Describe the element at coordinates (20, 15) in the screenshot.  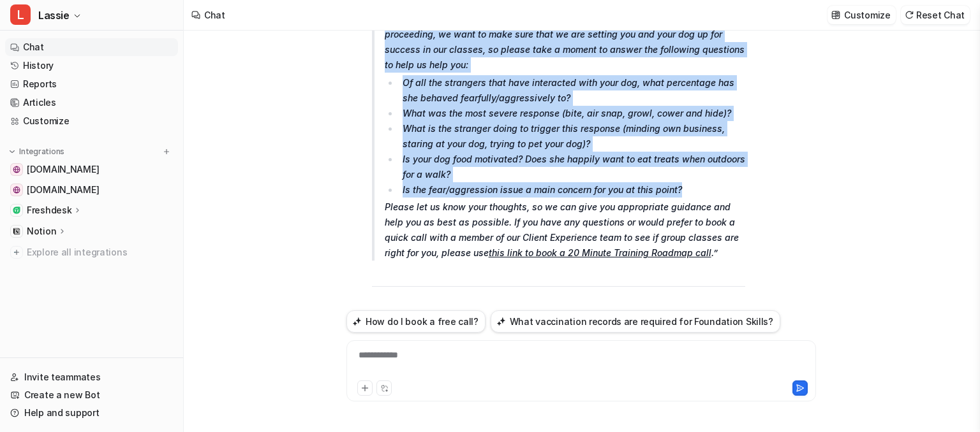
I see `span: L` at that location.